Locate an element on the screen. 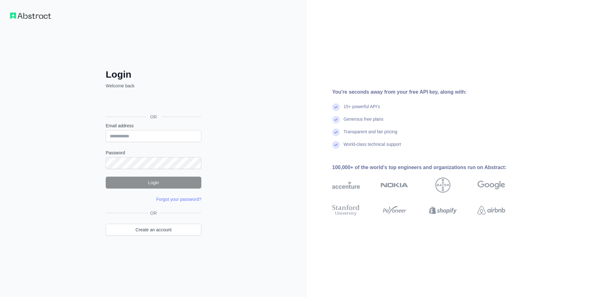  label: Password is located at coordinates (153, 153).